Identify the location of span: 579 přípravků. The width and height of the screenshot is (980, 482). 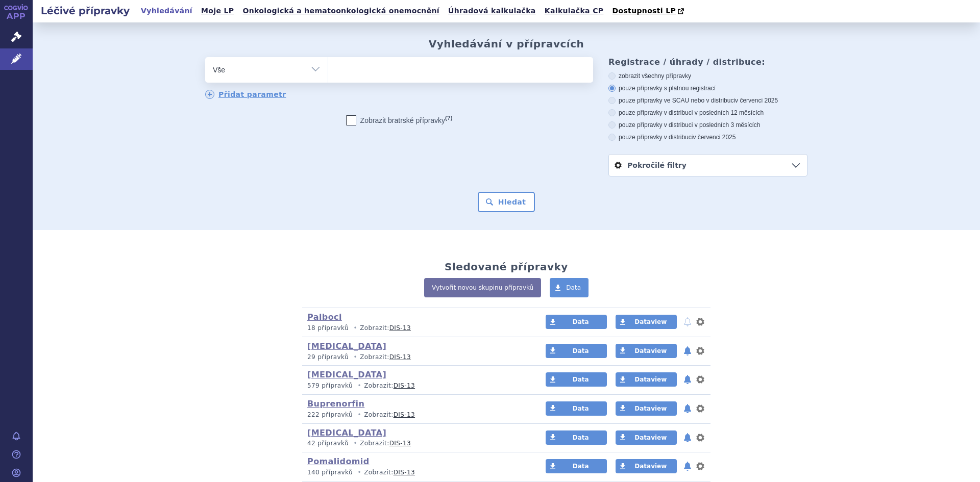
(330, 386).